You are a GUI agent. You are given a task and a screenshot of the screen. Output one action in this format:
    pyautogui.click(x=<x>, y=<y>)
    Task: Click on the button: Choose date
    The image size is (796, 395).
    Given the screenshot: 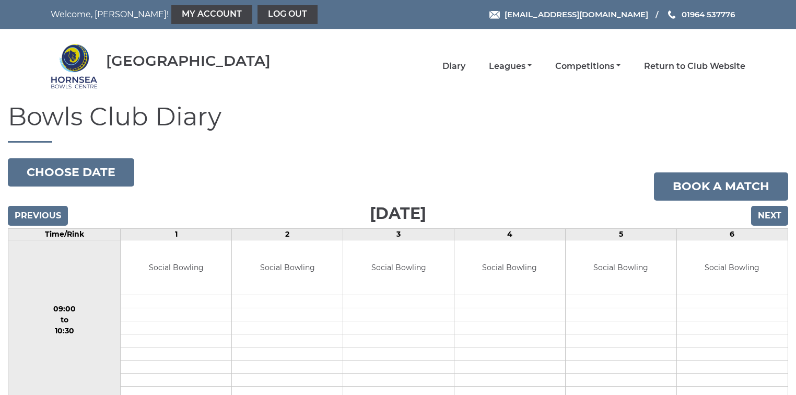 What is the action you would take?
    pyautogui.click(x=71, y=172)
    